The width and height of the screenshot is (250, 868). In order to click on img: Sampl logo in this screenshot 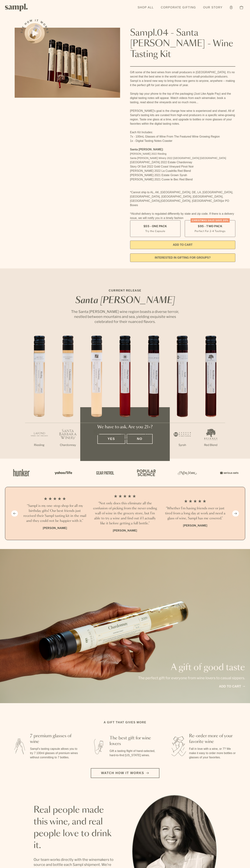, I will do `click(17, 7)`.